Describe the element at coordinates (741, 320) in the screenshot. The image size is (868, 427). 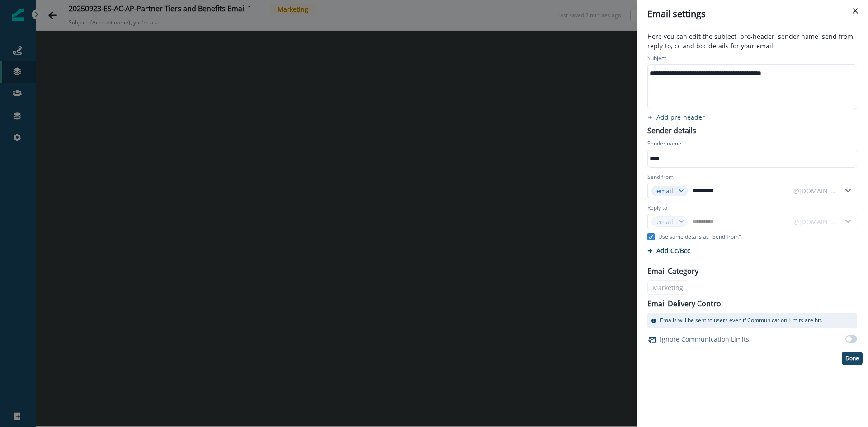
I see `p: Emails will be sent to users even if Communication Limits are hit.` at that location.